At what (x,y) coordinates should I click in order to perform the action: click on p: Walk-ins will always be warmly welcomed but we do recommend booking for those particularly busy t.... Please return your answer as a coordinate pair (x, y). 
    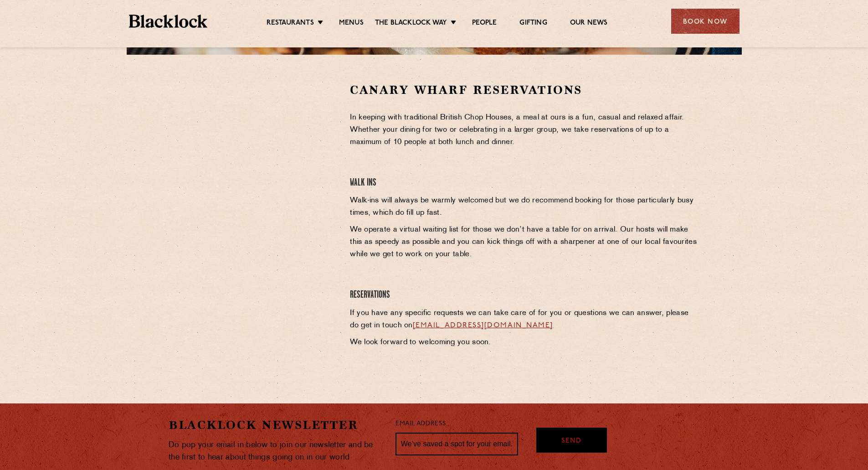
    Looking at the image, I should click on (524, 207).